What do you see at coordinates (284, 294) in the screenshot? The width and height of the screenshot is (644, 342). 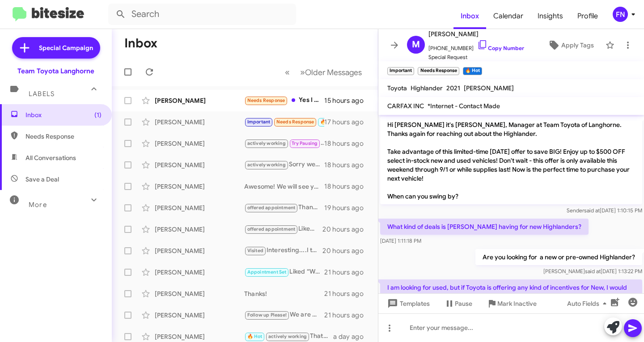 I see `div: Thanks!` at bounding box center [284, 294].